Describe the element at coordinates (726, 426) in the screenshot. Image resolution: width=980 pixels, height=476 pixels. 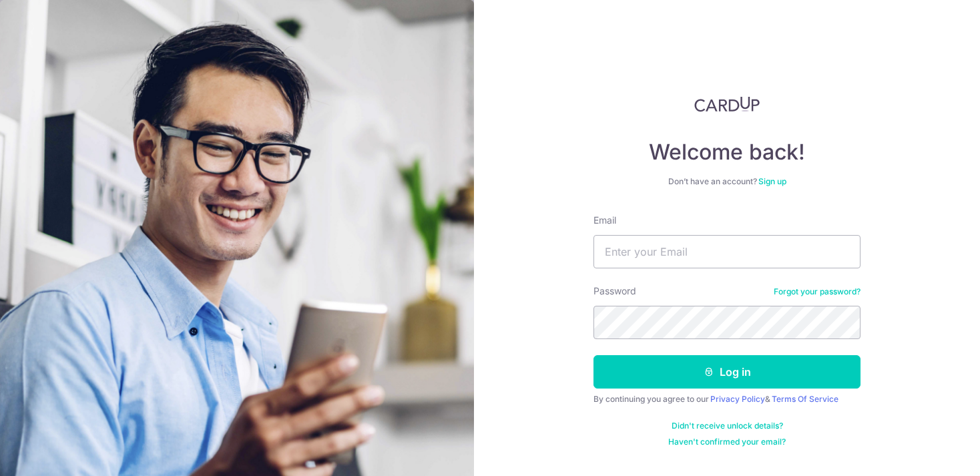
I see `a: Didn't receive unlock details?` at that location.